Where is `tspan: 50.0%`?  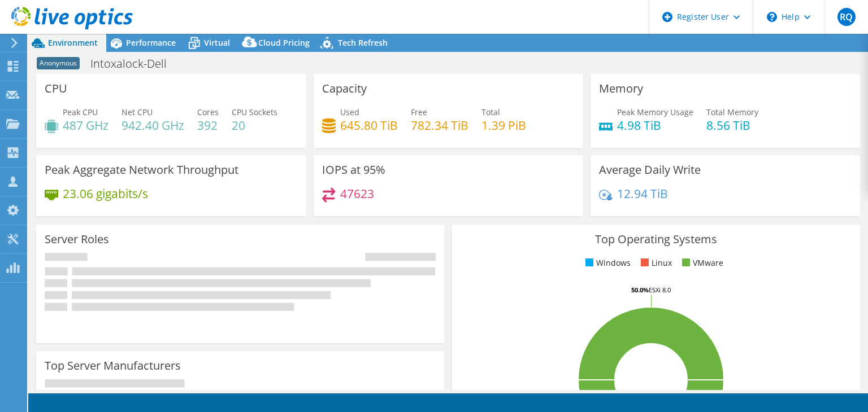 tspan: 50.0% is located at coordinates (640, 289).